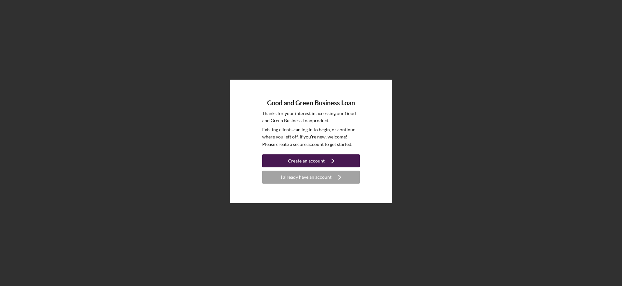 The width and height of the screenshot is (622, 286). I want to click on a: Create an account, so click(311, 162).